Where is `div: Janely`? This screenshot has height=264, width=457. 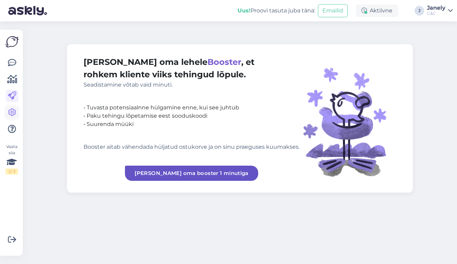
div: Janely is located at coordinates (436, 8).